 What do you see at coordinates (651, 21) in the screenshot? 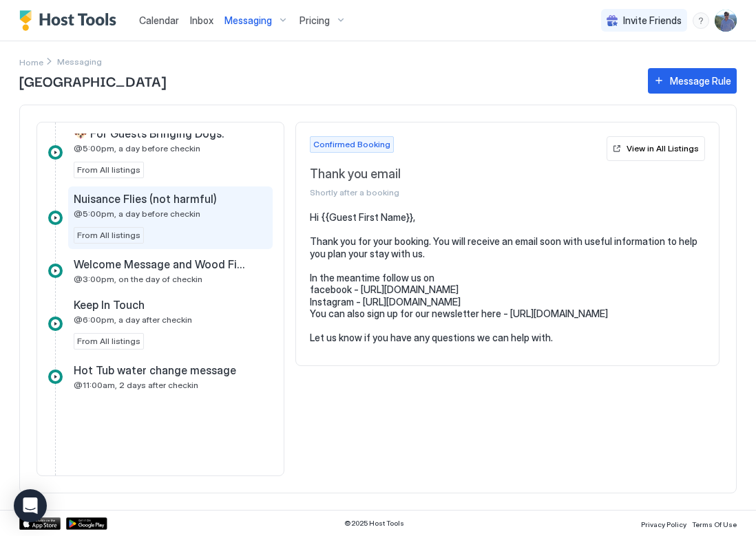
I see `span: Invite Friends` at bounding box center [651, 21].